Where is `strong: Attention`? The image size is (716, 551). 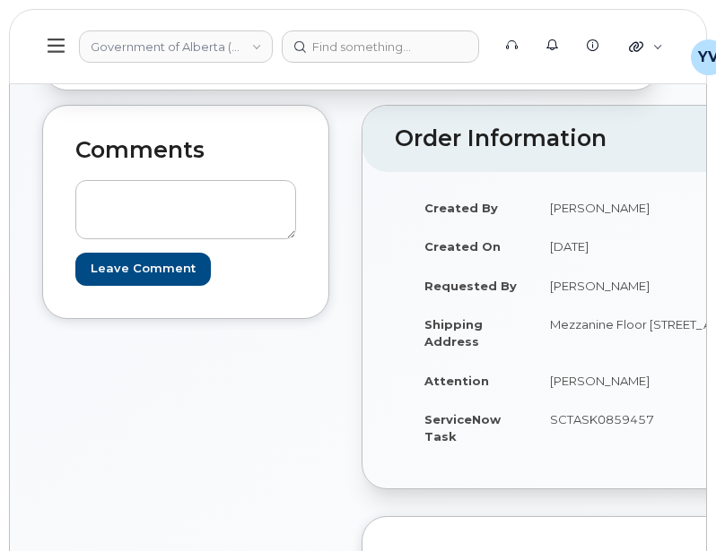 strong: Attention is located at coordinates (456, 381).